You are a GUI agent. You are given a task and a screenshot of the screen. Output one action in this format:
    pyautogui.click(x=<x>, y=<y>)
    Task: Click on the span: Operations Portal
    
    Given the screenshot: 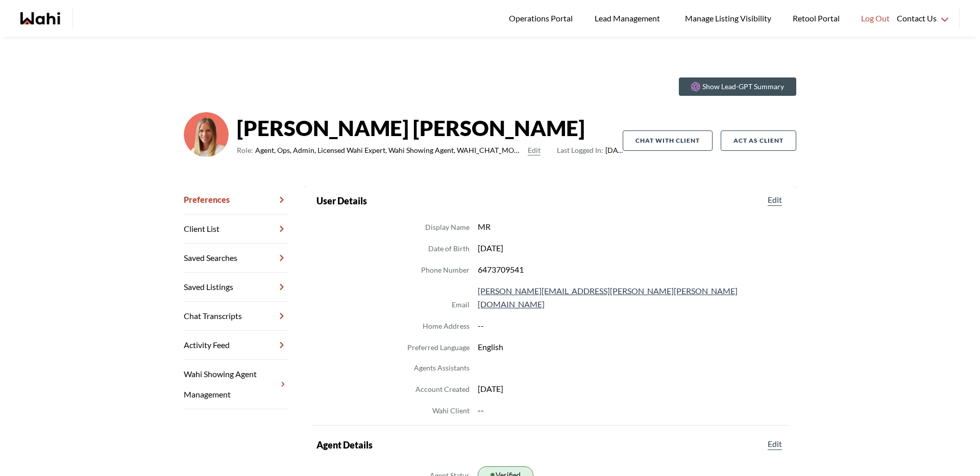 What is the action you would take?
    pyautogui.click(x=542, y=18)
    